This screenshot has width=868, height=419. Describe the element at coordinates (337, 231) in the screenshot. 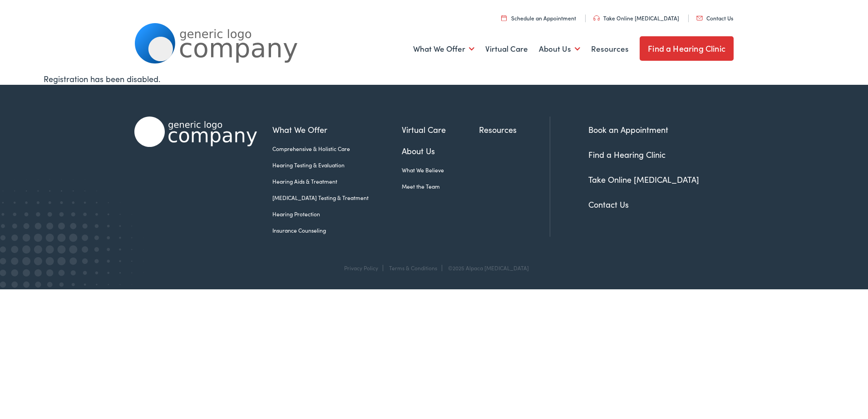

I see `a: Insurance Counseling` at that location.